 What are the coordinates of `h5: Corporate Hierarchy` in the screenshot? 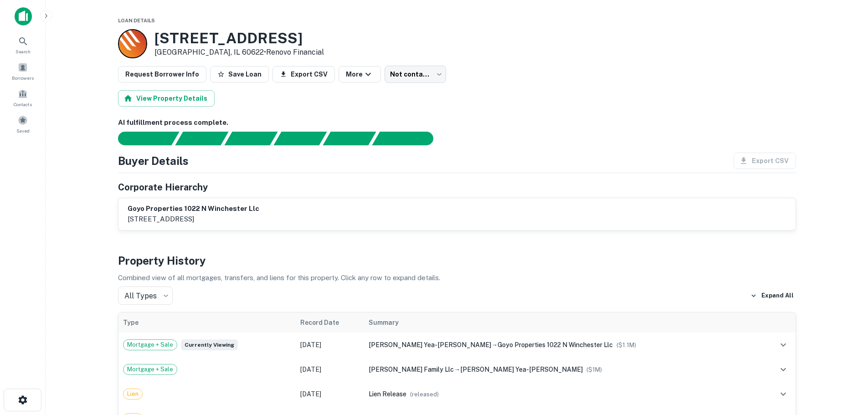 It's located at (163, 187).